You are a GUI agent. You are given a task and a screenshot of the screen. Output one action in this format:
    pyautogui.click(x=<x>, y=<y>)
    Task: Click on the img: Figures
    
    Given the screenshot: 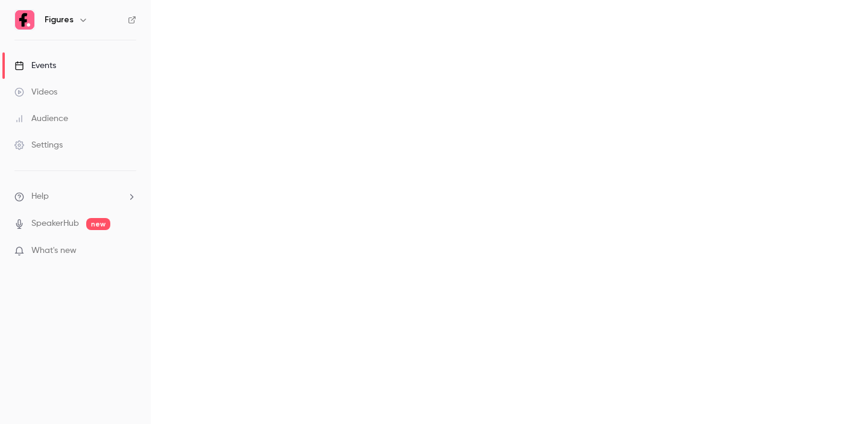 What is the action you would take?
    pyautogui.click(x=25, y=20)
    